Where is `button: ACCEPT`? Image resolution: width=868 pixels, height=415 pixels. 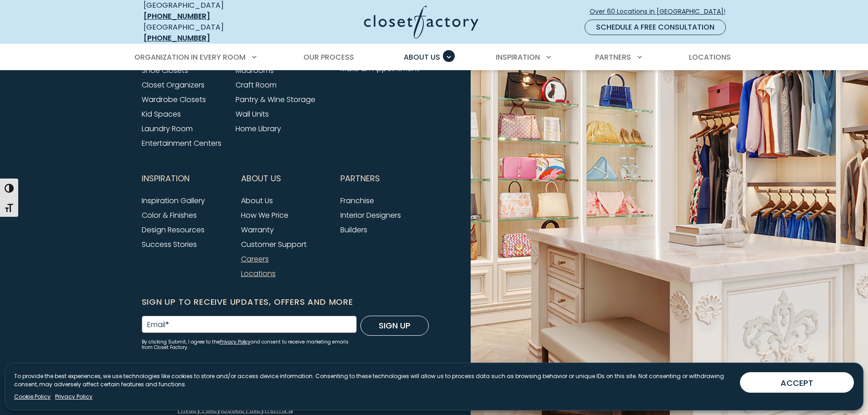
button: ACCEPT is located at coordinates (797, 383).